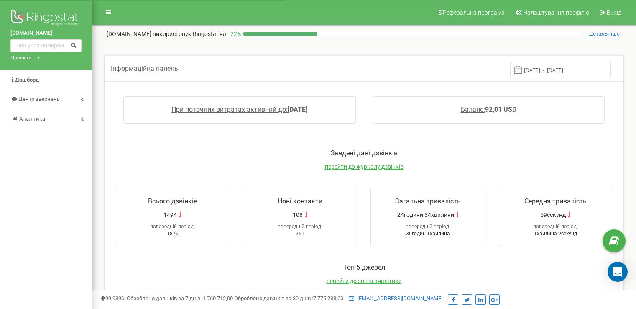 This screenshot has height=309, width=636. What do you see at coordinates (235, 34) in the screenshot?
I see `p: 22 %` at bounding box center [235, 34].